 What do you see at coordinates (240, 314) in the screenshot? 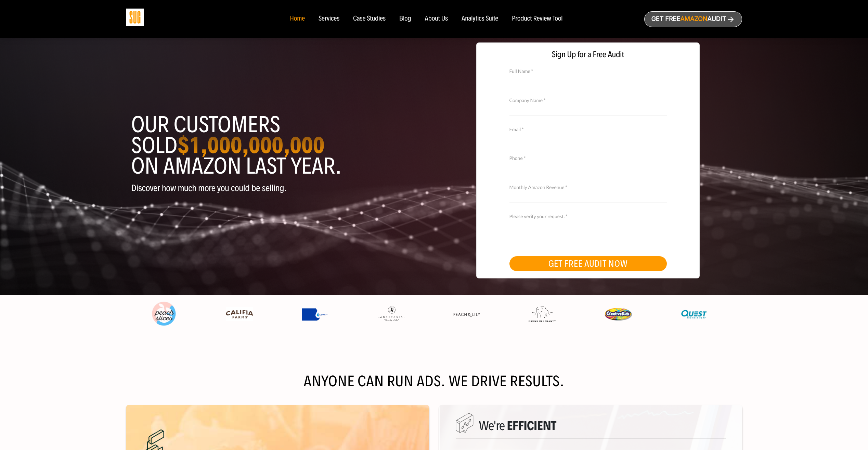
I see `img: Califia Farms` at bounding box center [240, 314].